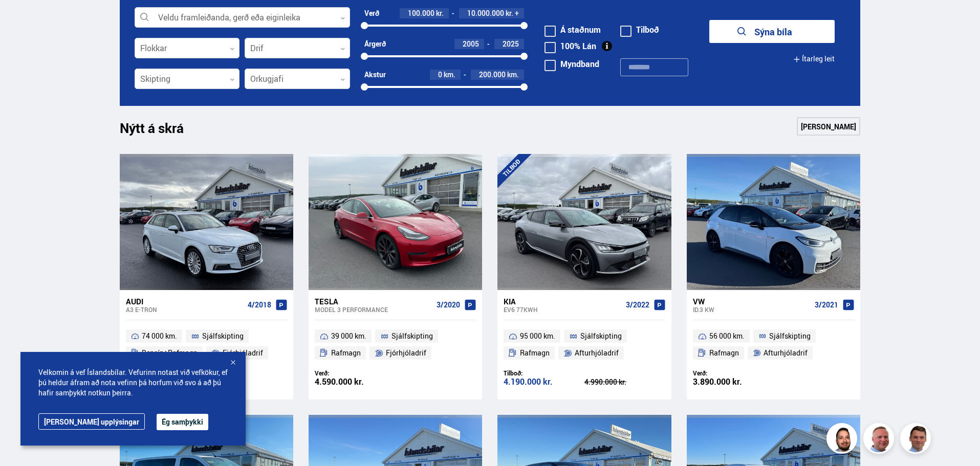 The width and height of the screenshot is (980, 466). What do you see at coordinates (161, 131) in the screenshot?
I see `h1: Nýtt á skrá` at bounding box center [161, 131].